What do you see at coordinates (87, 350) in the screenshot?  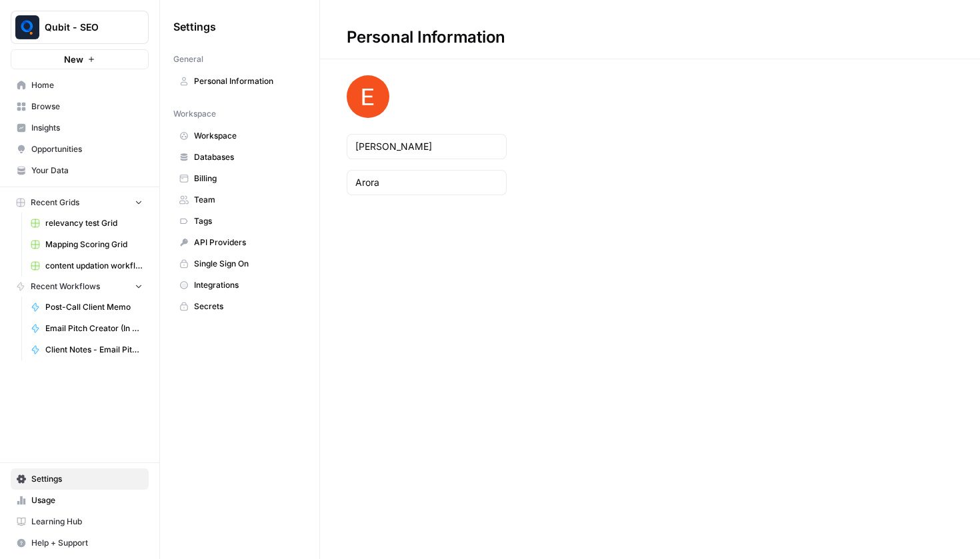 I see `a: Client Notes - Email Pitch (Input)` at bounding box center [87, 350].